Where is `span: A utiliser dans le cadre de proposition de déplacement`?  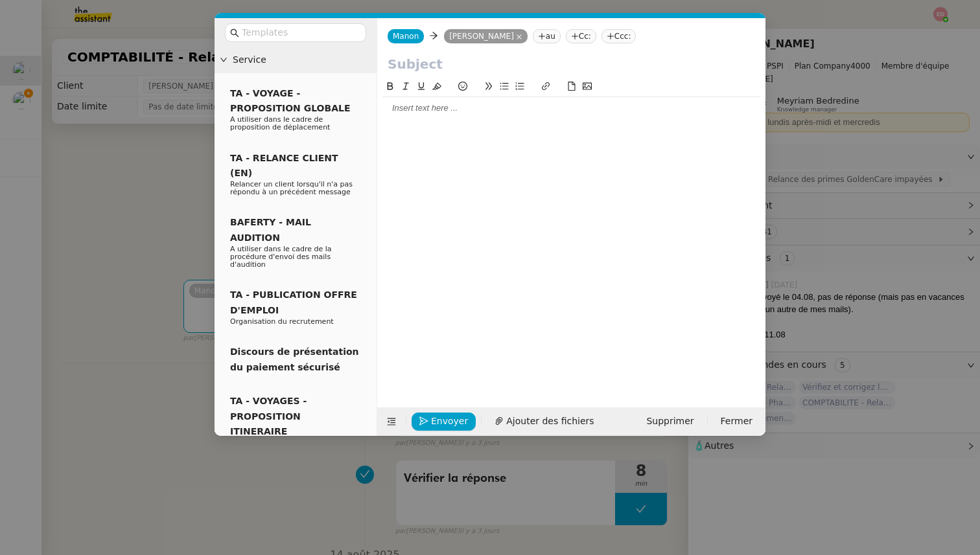 span: A utiliser dans le cadre de proposition de déplacement is located at coordinates (280, 123).